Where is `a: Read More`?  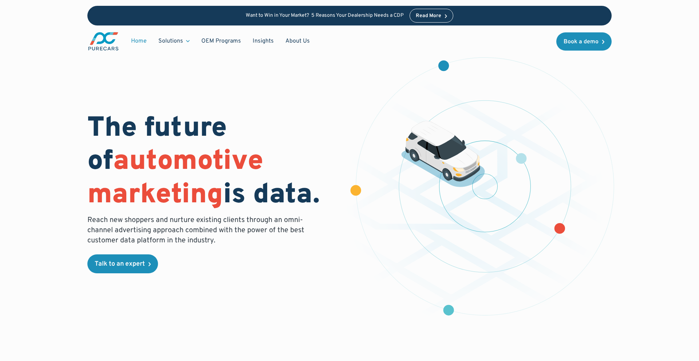 a: Read More is located at coordinates (432, 16).